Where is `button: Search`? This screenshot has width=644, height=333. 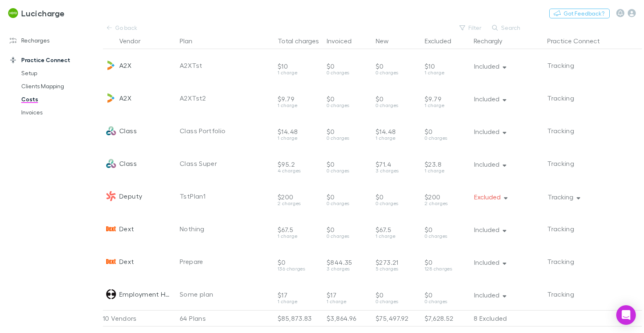
button: Search is located at coordinates (507, 28).